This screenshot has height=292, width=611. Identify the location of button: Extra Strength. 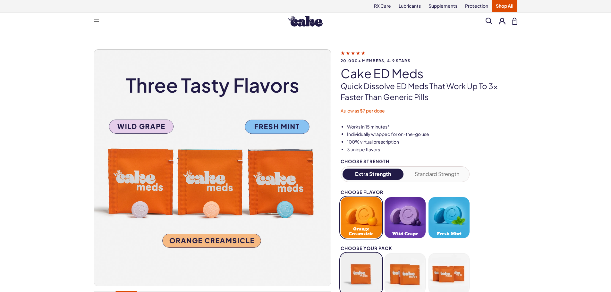
(373, 174).